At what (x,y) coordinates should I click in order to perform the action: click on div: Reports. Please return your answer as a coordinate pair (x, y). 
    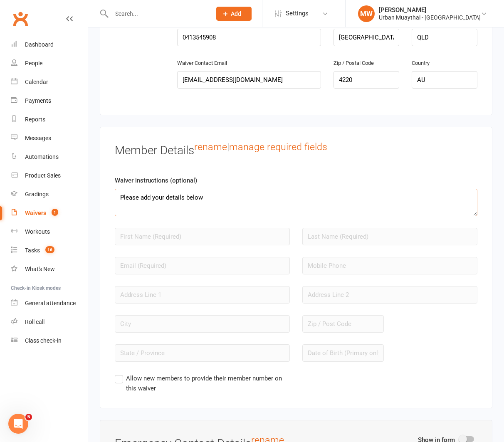
    Looking at the image, I should click on (35, 119).